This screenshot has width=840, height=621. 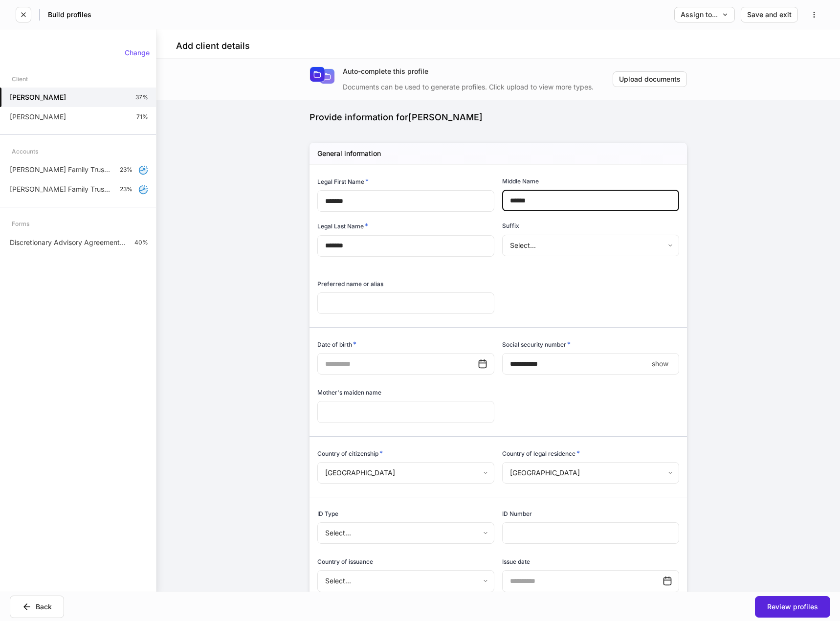 What do you see at coordinates (792, 607) in the screenshot?
I see `button: Review profiles` at bounding box center [792, 607].